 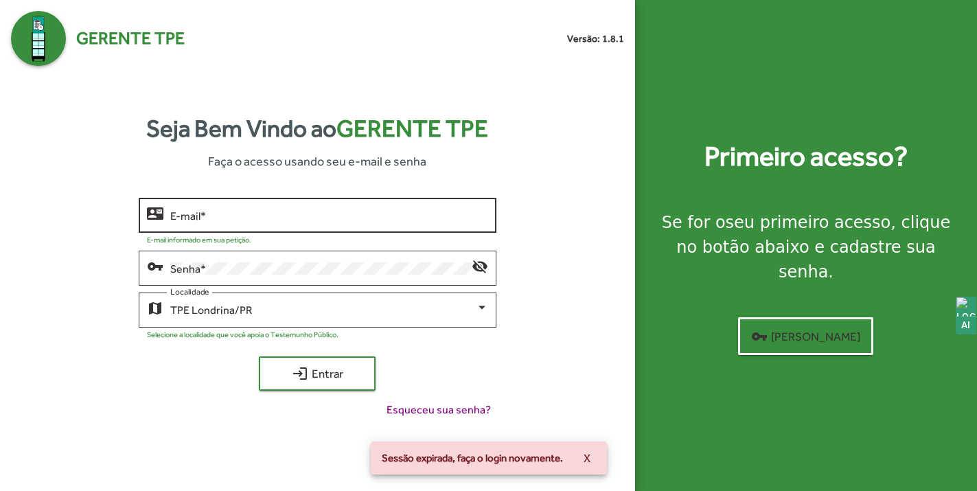 I want to click on span: X, so click(x=587, y=458).